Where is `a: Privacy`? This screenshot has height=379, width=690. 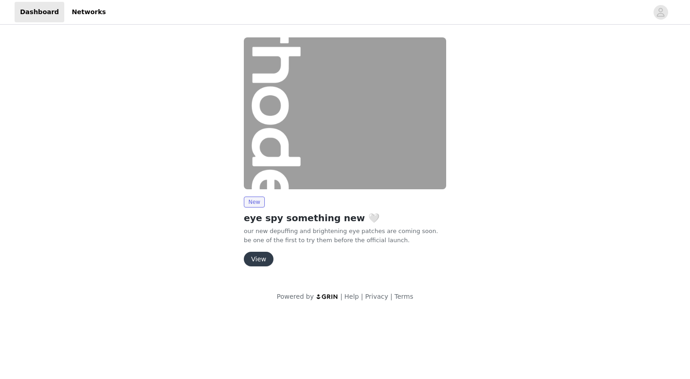
a: Privacy is located at coordinates (376, 296).